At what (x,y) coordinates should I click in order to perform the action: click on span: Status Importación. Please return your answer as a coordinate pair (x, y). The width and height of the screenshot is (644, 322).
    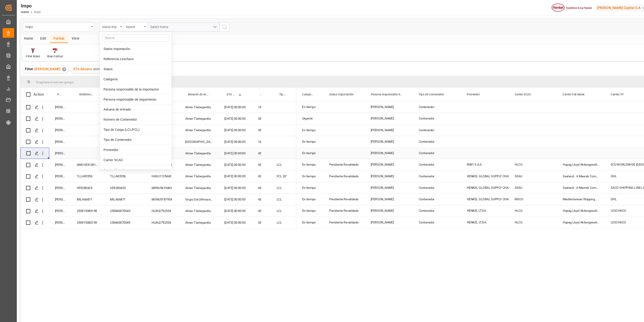
    Looking at the image, I should click on (320, 88).